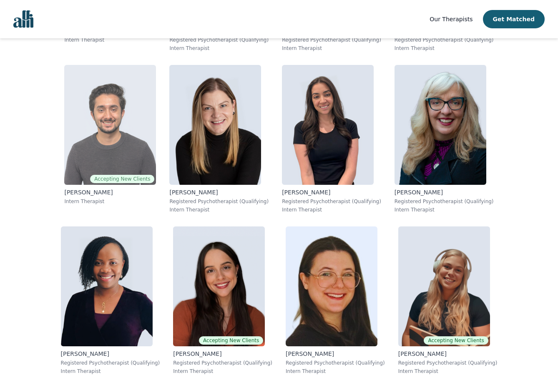 This screenshot has height=385, width=558. What do you see at coordinates (513, 19) in the screenshot?
I see `button: Get Matched` at bounding box center [513, 19].